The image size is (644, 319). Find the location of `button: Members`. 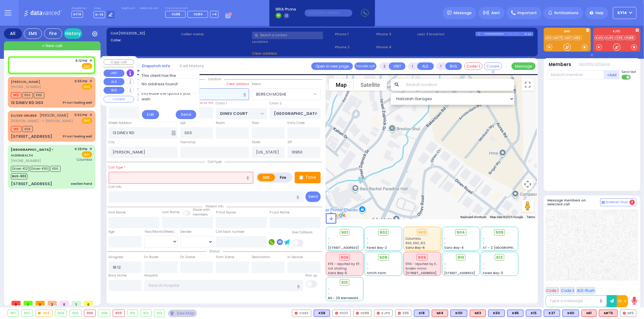

button: Members is located at coordinates (560, 65).